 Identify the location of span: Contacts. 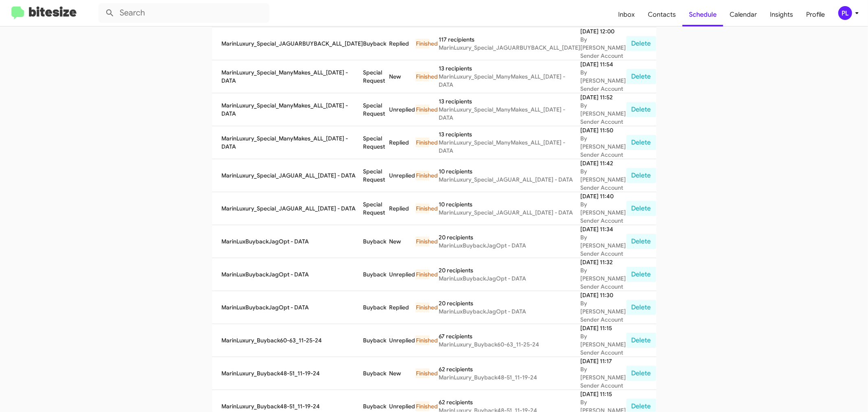
(662, 15).